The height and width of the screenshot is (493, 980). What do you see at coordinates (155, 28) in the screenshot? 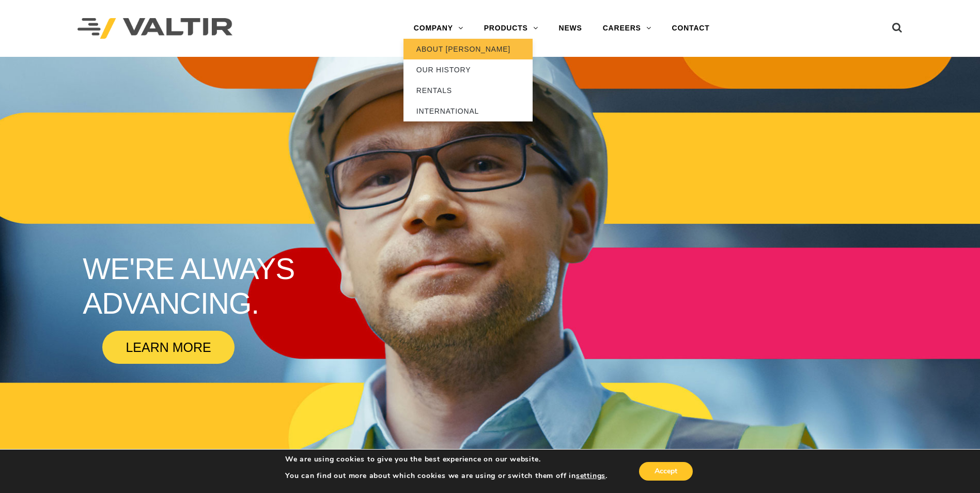
I see `img: Valtir` at bounding box center [155, 28].